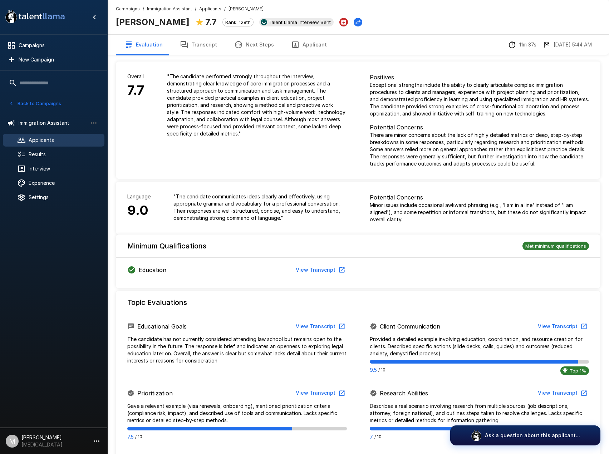 The height and width of the screenshot is (454, 609). What do you see at coordinates (309, 45) in the screenshot?
I see `button: Applicant` at bounding box center [309, 45].